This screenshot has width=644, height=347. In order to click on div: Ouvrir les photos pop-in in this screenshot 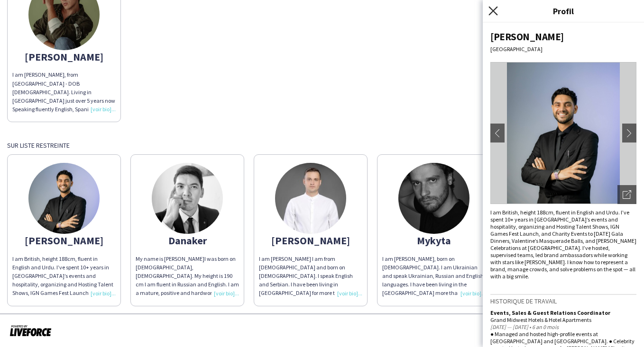, I will do `click(627, 194)`.